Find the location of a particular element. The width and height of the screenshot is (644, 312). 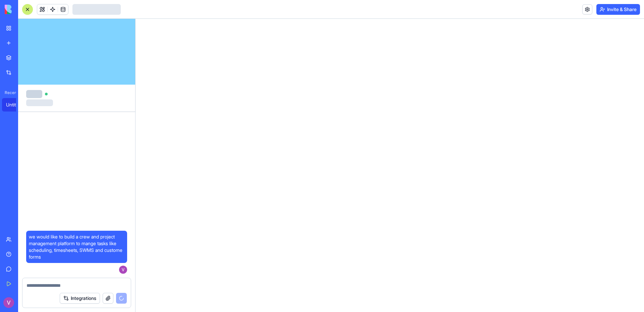

a: Untitled App is located at coordinates (16, 105).